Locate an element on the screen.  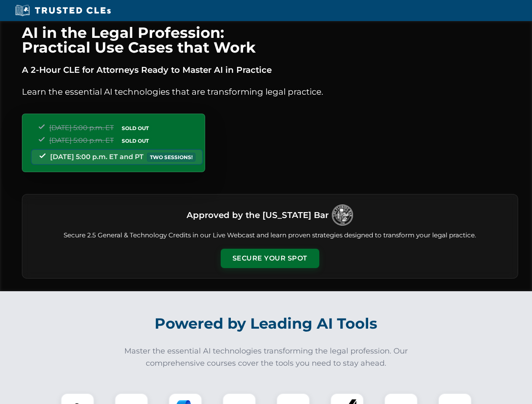
h2: Powered by Leading AI Tools is located at coordinates (266, 323).